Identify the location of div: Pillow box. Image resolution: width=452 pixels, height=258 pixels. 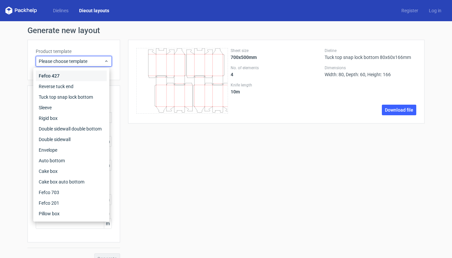
(72, 214).